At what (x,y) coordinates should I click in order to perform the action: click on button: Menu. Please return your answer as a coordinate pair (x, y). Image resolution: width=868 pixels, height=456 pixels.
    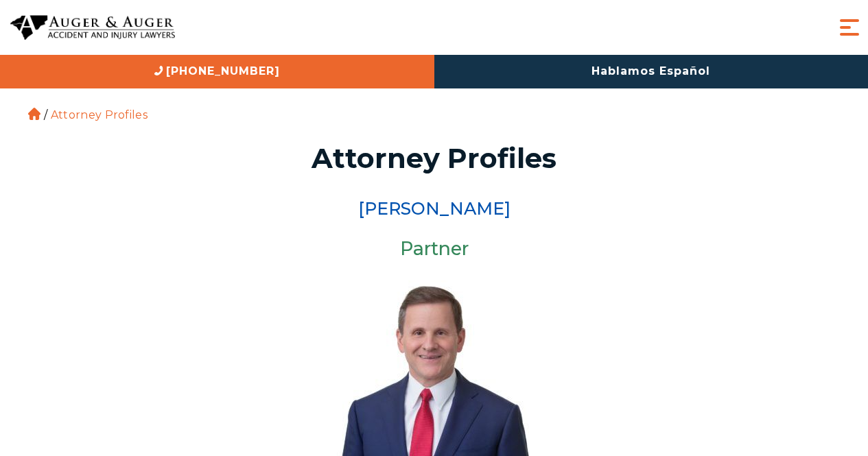
    Looking at the image, I should click on (850, 27).